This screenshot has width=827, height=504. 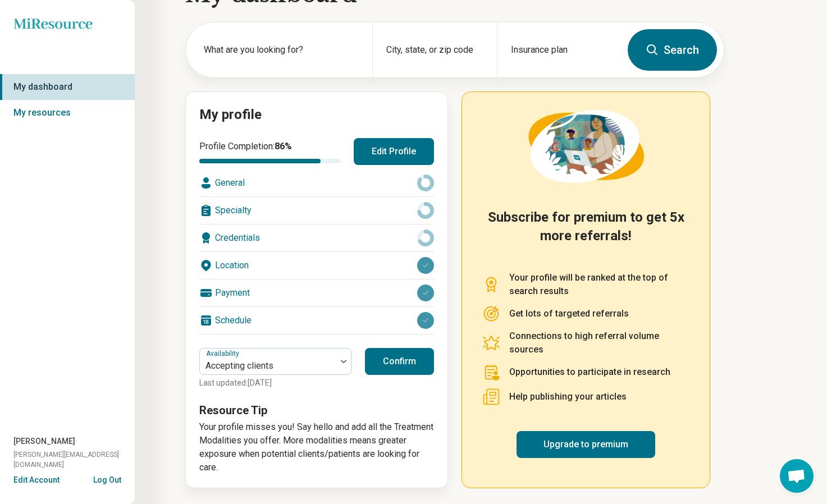 I want to click on h2: Subscribe for premium to get 5x more referrals!, so click(x=586, y=233).